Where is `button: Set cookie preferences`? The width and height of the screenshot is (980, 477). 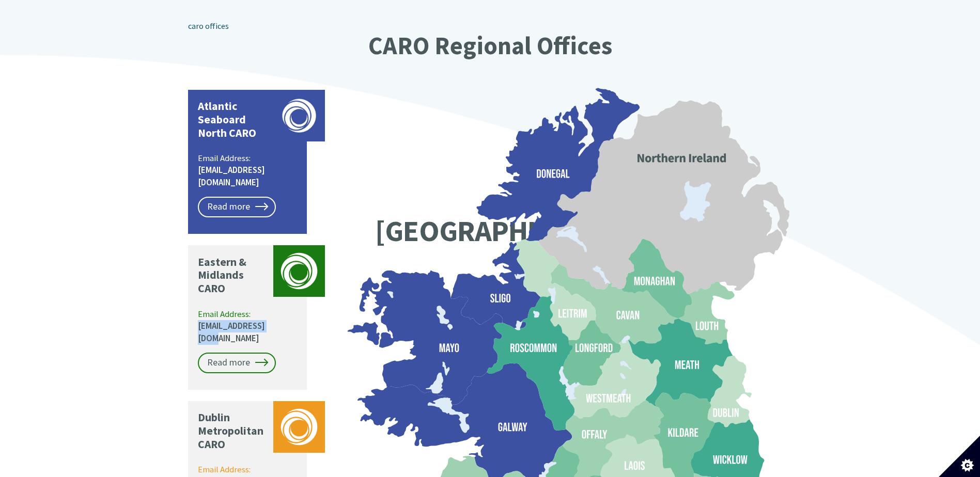
button: Set cookie preferences is located at coordinates (959, 456).